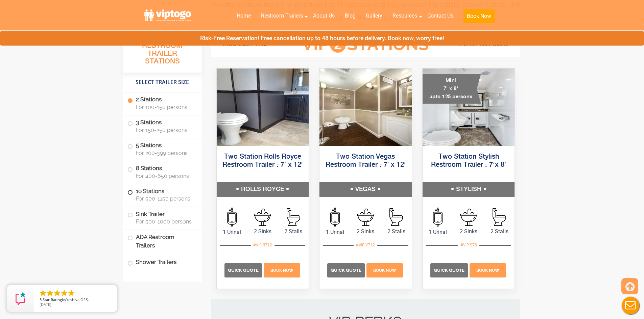  What do you see at coordinates (162, 103) in the screenshot?
I see `label: 2 Stations` at bounding box center [162, 103].